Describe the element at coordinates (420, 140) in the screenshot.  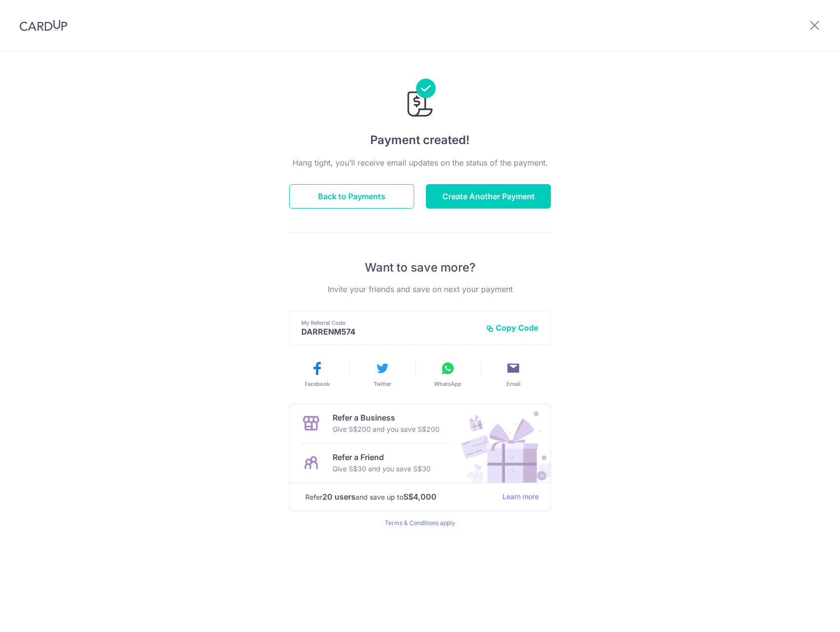
I see `h4: Payment created!` at that location.